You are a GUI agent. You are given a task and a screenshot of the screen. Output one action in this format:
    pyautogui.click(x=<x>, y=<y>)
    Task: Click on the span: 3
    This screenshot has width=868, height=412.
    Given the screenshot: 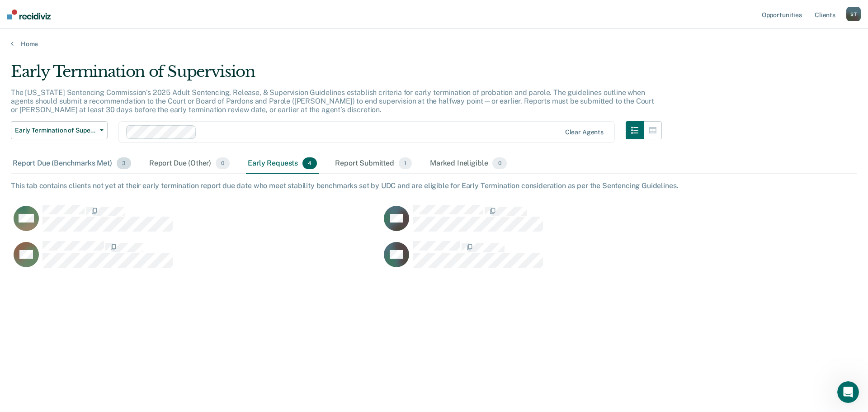 What is the action you would take?
    pyautogui.click(x=124, y=163)
    